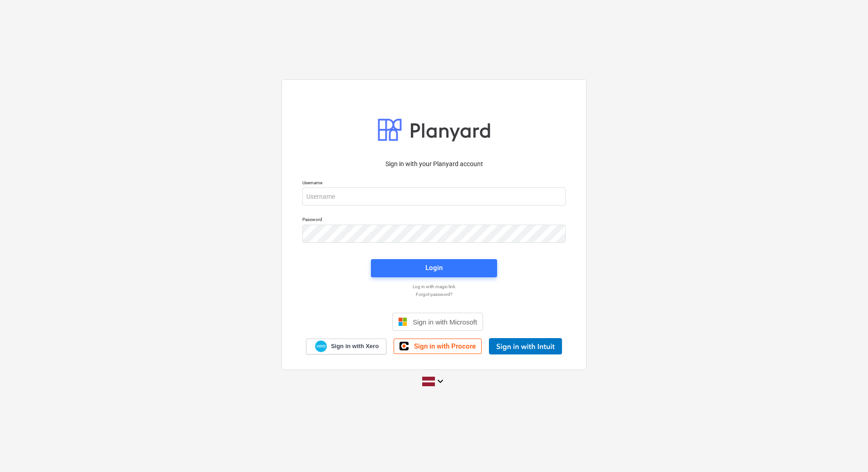 The image size is (868, 472). What do you see at coordinates (434, 294) in the screenshot?
I see `a: Forgot password?` at bounding box center [434, 294].